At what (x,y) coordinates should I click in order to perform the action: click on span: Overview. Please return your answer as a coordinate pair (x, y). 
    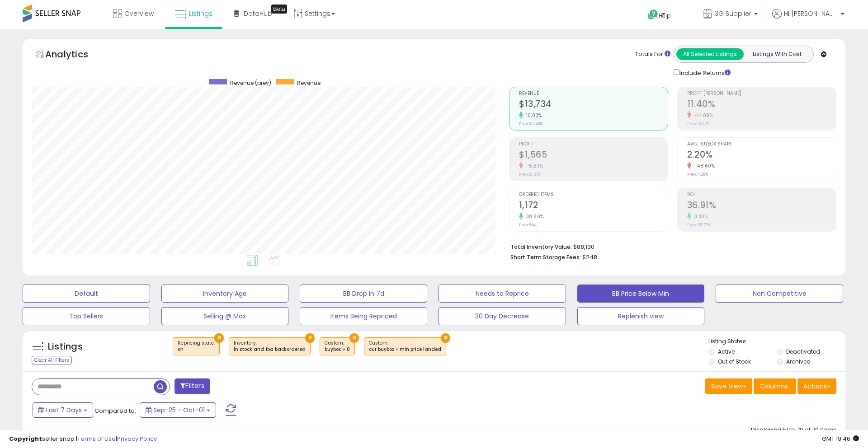
    Looking at the image, I should click on (139, 14).